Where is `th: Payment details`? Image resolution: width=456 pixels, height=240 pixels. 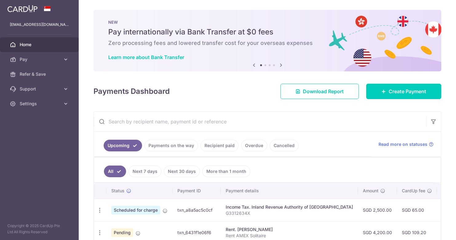 th: Payment details is located at coordinates (289, 191).